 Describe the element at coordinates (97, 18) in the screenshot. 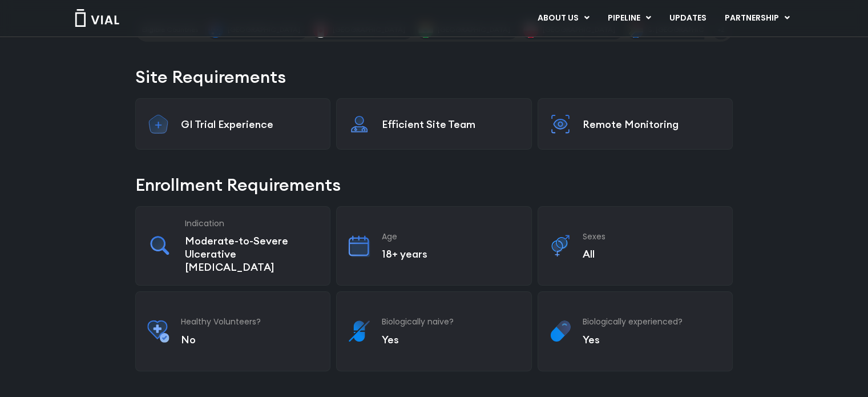

I see `img: Vial Logo` at that location.